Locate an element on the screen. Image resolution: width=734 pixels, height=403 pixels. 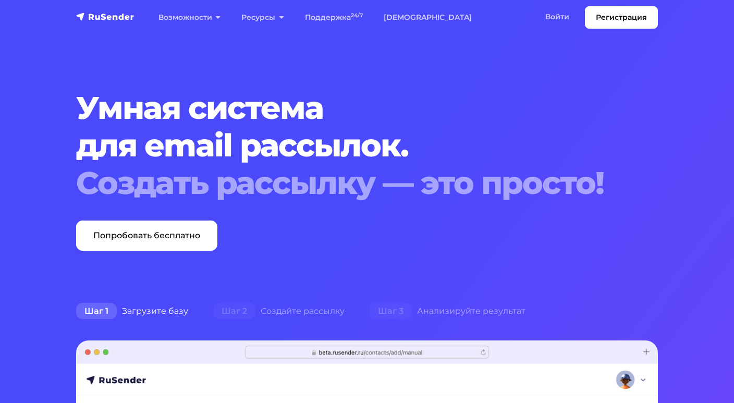
div: Анализируйте результат is located at coordinates (447, 311).